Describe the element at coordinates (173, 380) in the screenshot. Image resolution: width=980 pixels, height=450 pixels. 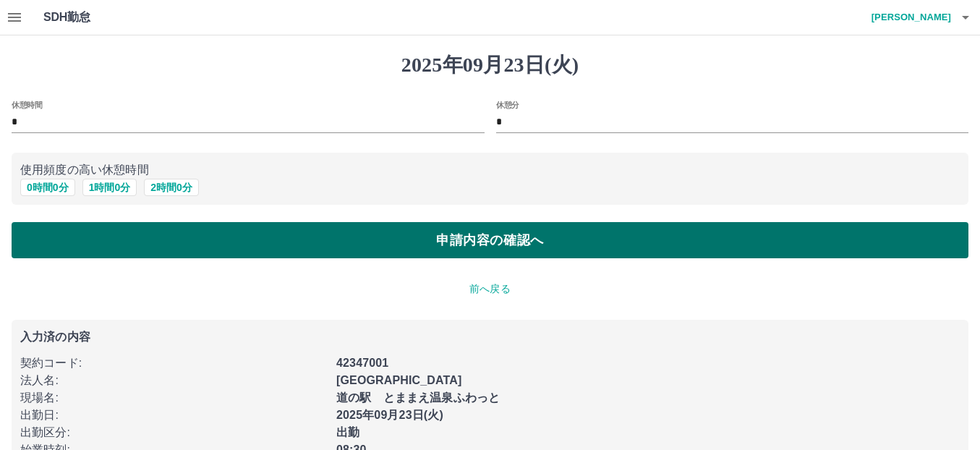
I see `p: 法人名 :` at that location.